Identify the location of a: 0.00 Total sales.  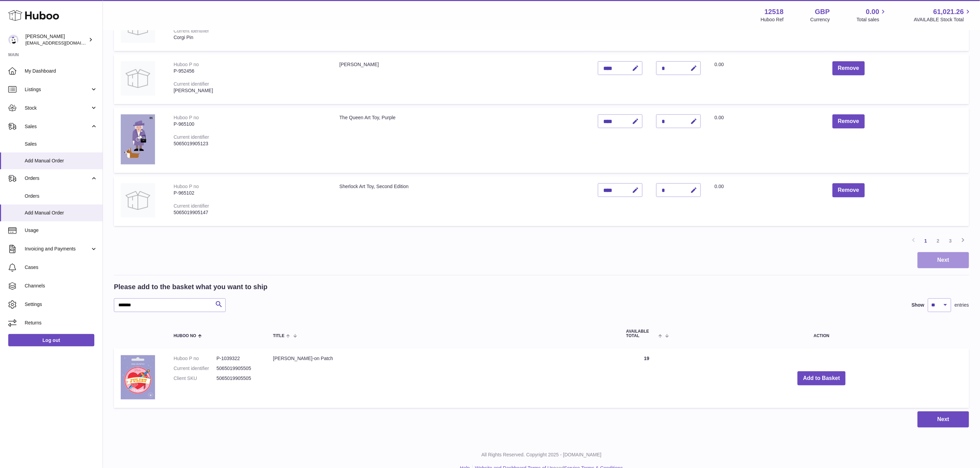
(872, 15).